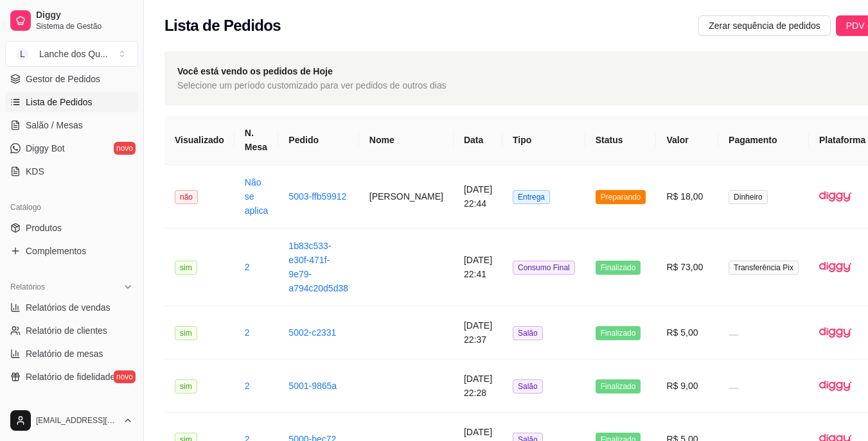 This screenshot has height=441, width=868. What do you see at coordinates (66, 330) in the screenshot?
I see `span: Relatório de clientes` at bounding box center [66, 330].